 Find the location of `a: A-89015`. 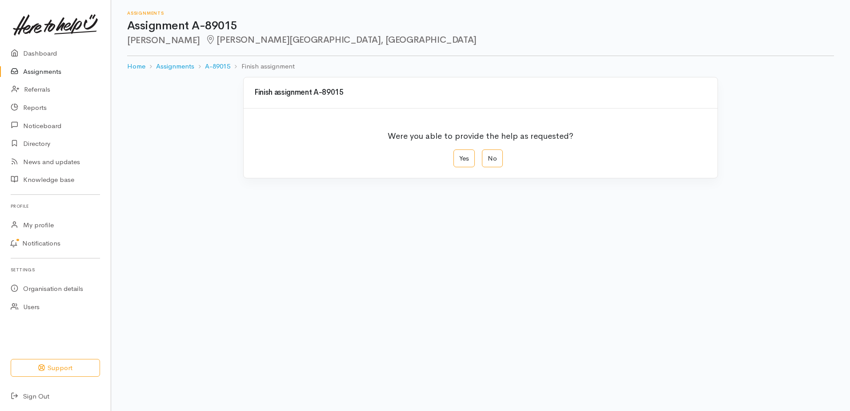

a: A-89015 is located at coordinates (217, 66).